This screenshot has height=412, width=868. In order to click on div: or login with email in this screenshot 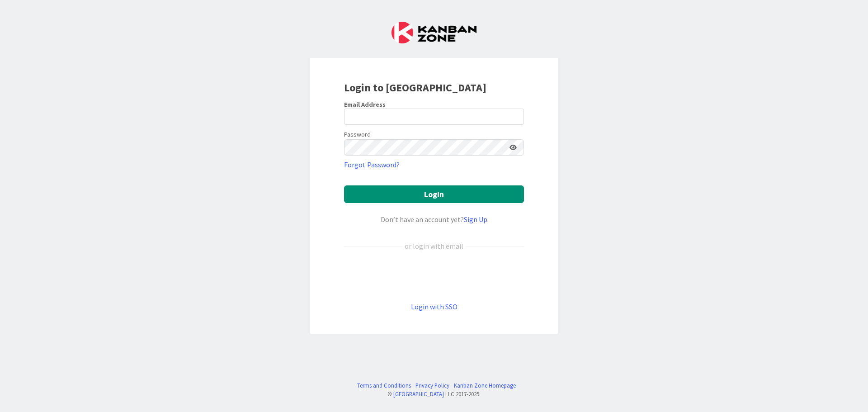, I will do `click(434, 246)`.